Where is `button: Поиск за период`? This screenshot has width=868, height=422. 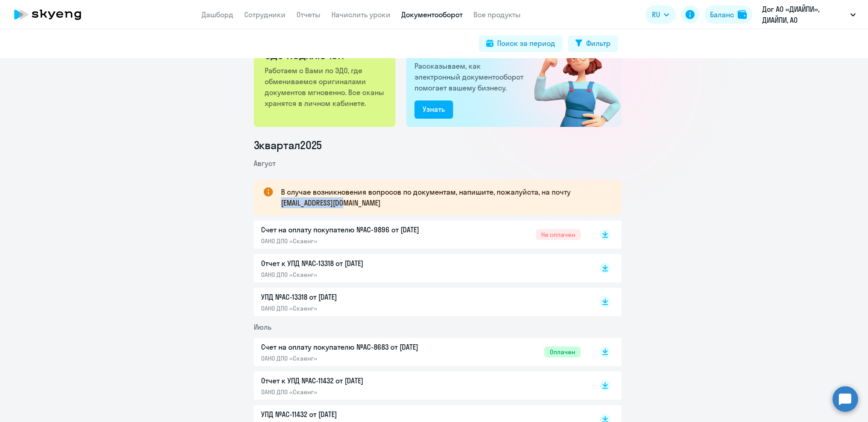
button: Поиск за период is located at coordinates (521, 44).